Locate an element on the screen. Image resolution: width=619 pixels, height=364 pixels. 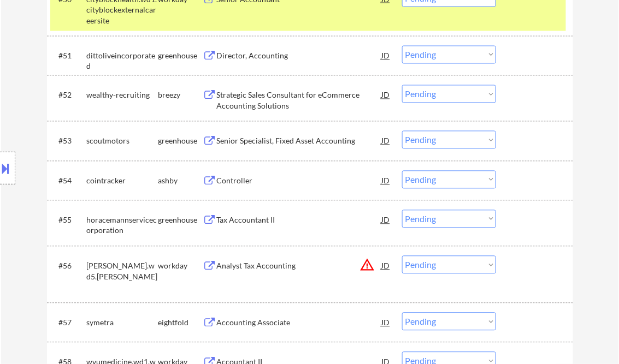
div: Tax Accountant II is located at coordinates (299, 221).